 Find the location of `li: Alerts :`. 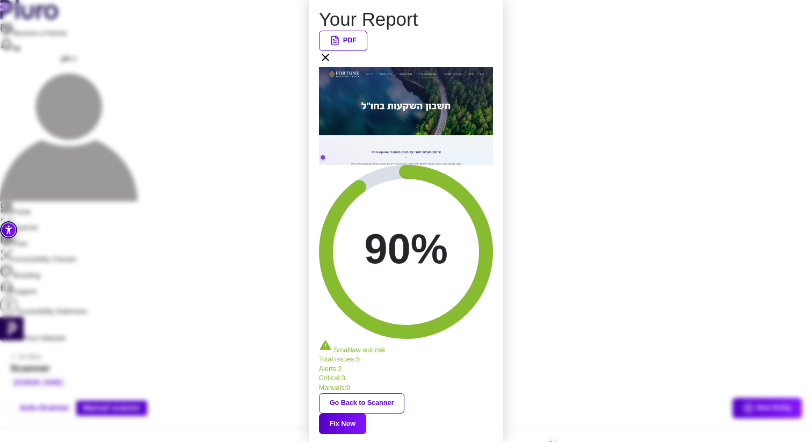

li: Alerts : is located at coordinates (406, 370).